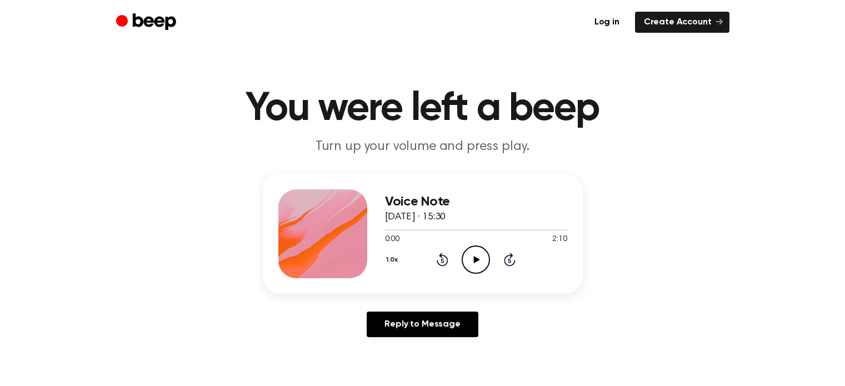 The width and height of the screenshot is (845, 386). What do you see at coordinates (607, 22) in the screenshot?
I see `a: Log in` at bounding box center [607, 22].